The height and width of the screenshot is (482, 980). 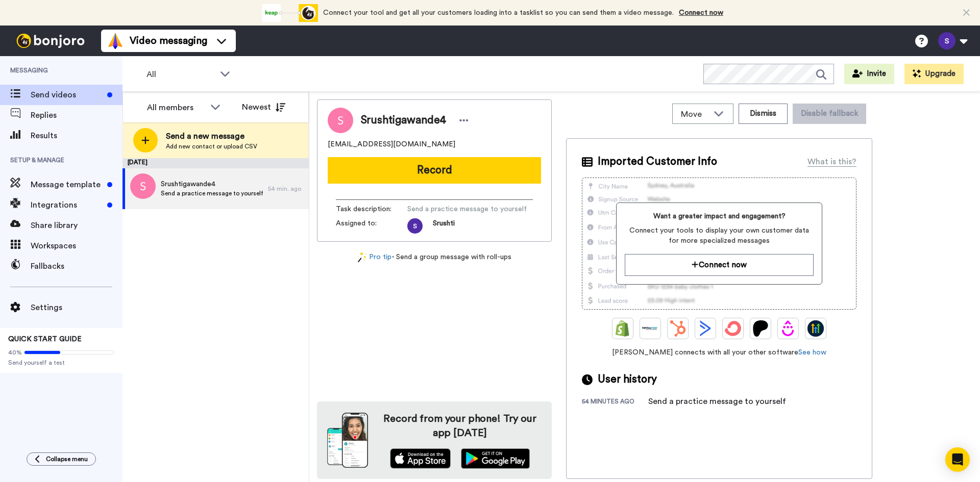 I want to click on span: Send a new message, so click(x=211, y=136).